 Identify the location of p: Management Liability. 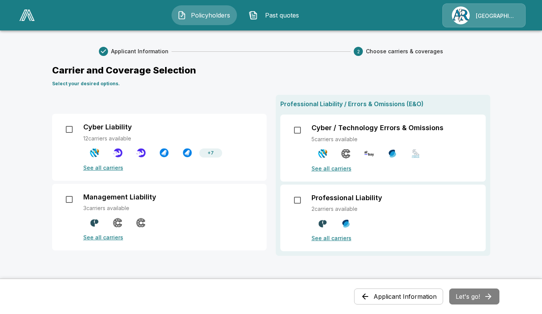
(120, 197).